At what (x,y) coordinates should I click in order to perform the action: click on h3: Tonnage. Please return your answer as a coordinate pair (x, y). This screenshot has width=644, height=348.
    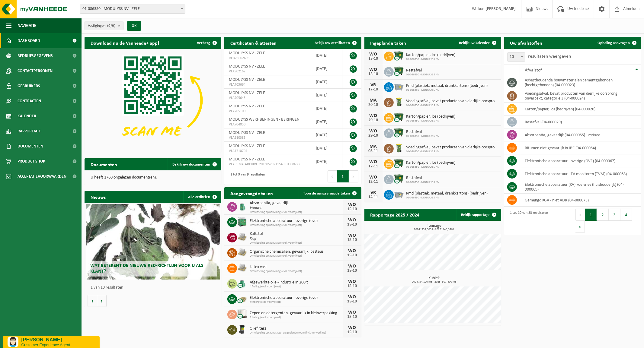
    Looking at the image, I should click on (434, 228).